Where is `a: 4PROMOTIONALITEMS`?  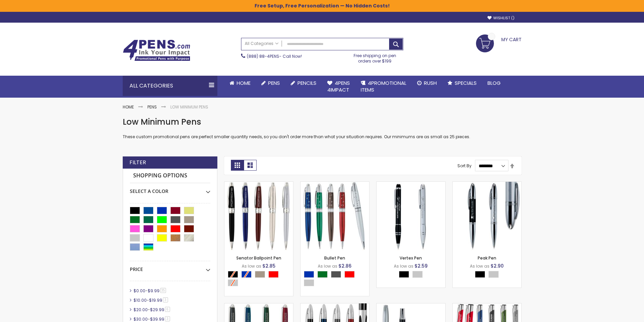 a: 4PROMOTIONALITEMS is located at coordinates (383, 87).